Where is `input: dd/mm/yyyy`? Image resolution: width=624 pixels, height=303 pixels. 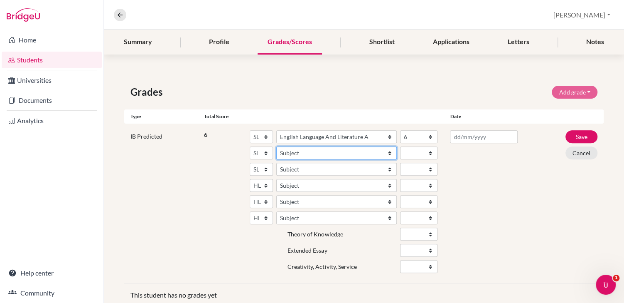
input: dd/mm/yyyy is located at coordinates (484, 136).